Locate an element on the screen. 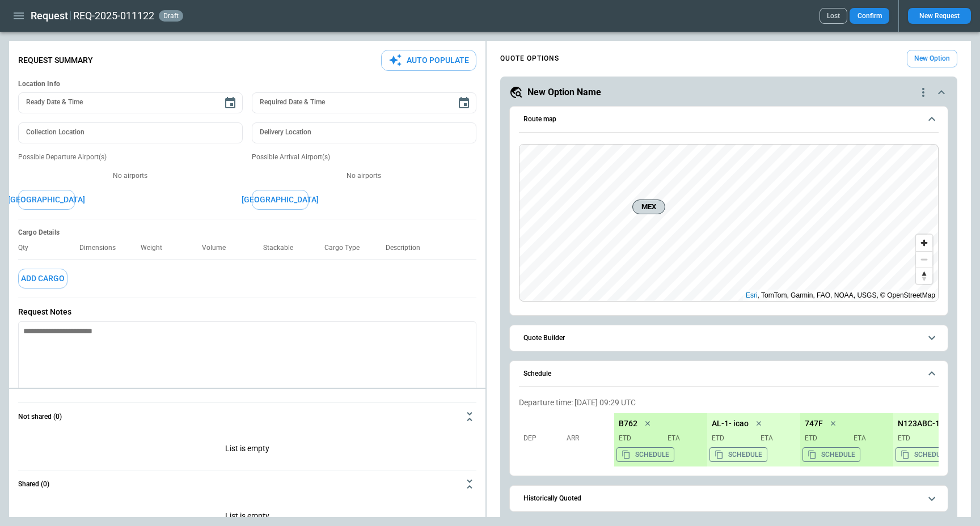  h6: Schedule is located at coordinates (537, 373).